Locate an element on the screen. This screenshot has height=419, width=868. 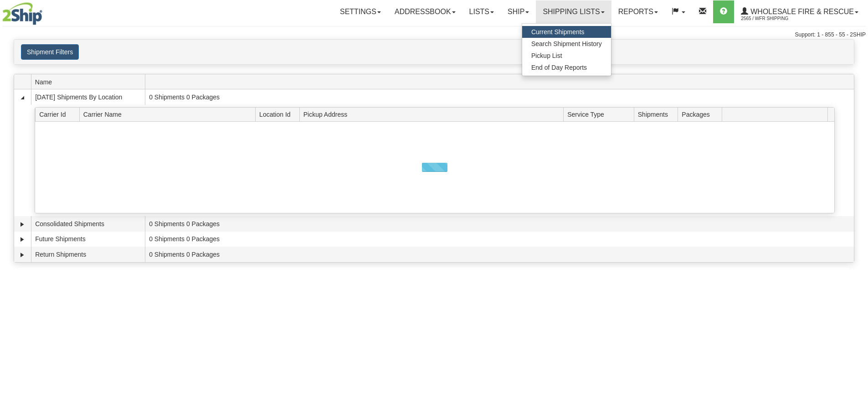
a: Search Shipment History is located at coordinates (566, 44).